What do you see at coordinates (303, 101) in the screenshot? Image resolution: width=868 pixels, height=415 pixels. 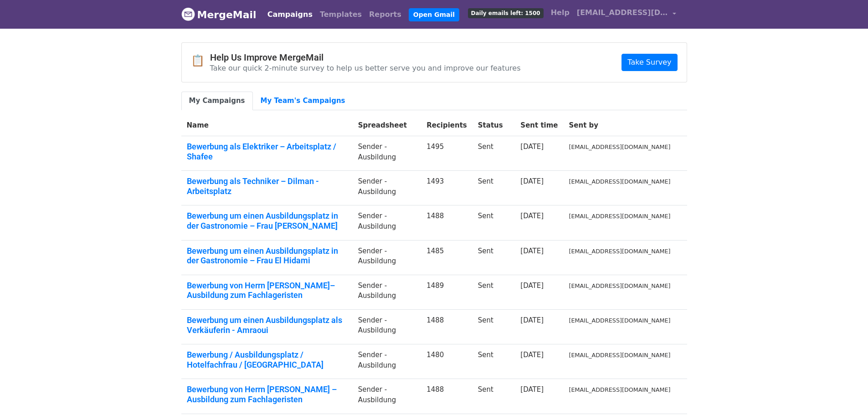 I see `a: My Team's Campaigns` at bounding box center [303, 101].